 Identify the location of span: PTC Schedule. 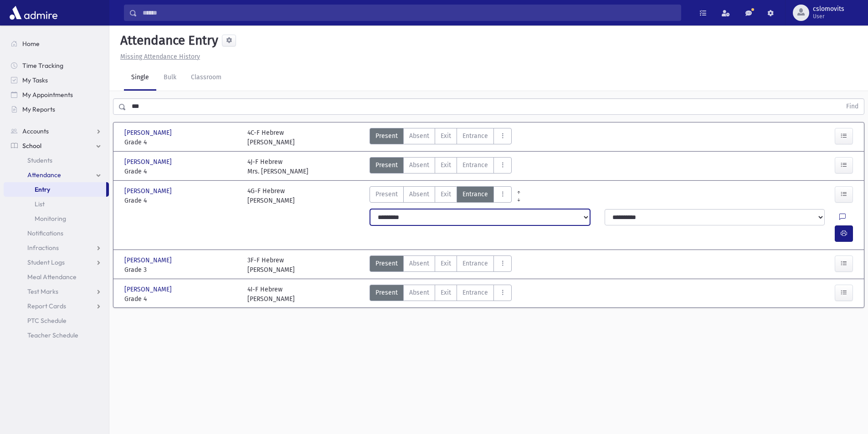
(47, 320).